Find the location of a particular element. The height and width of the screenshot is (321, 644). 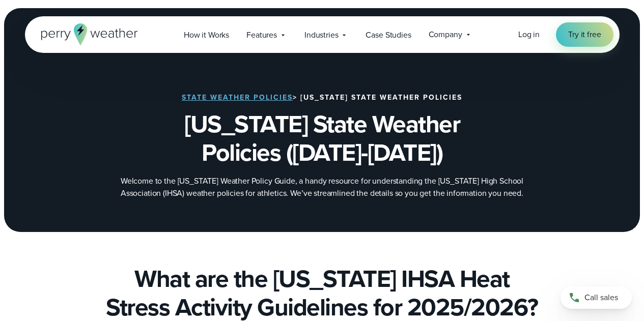

span: Case Studies is located at coordinates (388, 35).